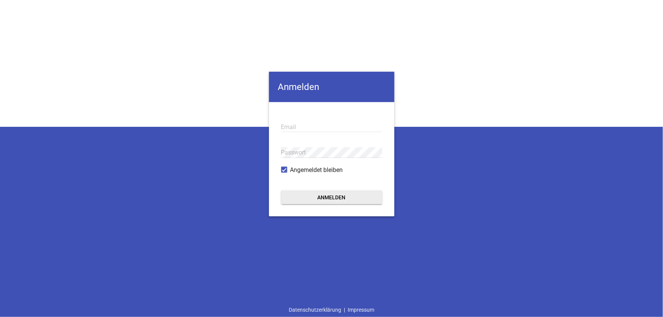  What do you see at coordinates (315, 310) in the screenshot?
I see `a: Datenschutzerklärung` at bounding box center [315, 310].